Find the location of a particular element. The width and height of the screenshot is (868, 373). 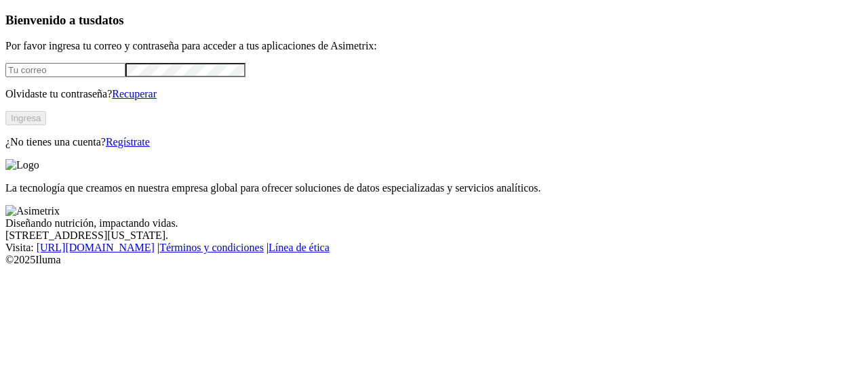

p: La tecnología que creamos en nuestra empresa global para ofrecer soluciones de datos especializad... is located at coordinates (434, 188).